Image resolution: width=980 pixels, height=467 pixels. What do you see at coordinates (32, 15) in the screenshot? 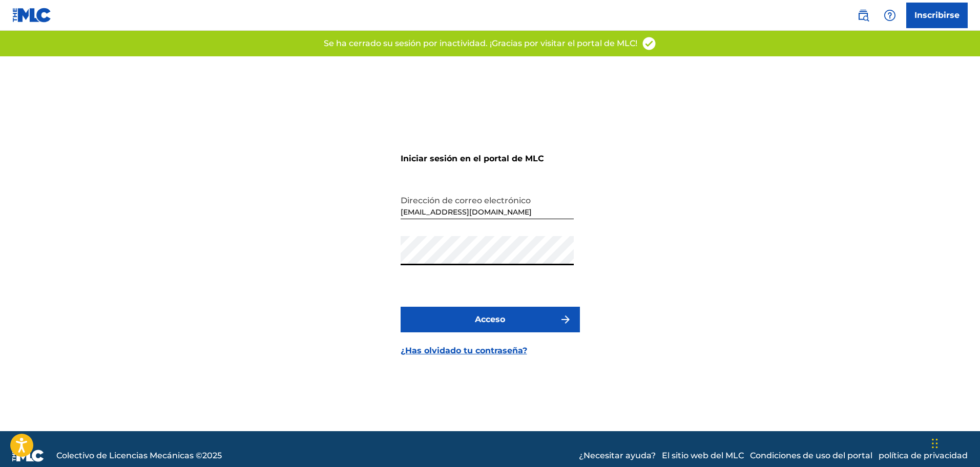
I see `img: Logotipo del MLC` at bounding box center [32, 15].